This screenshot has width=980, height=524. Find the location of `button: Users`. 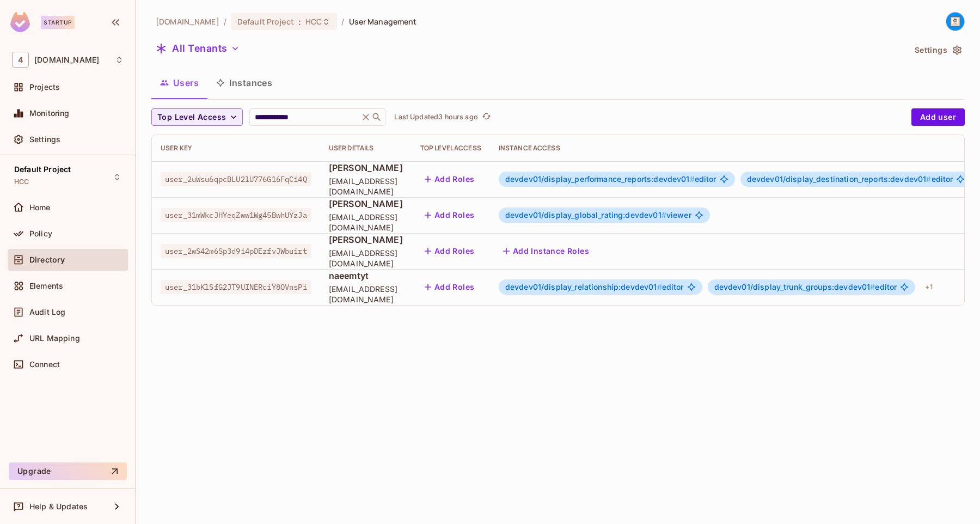

button: Users is located at coordinates (179, 82).